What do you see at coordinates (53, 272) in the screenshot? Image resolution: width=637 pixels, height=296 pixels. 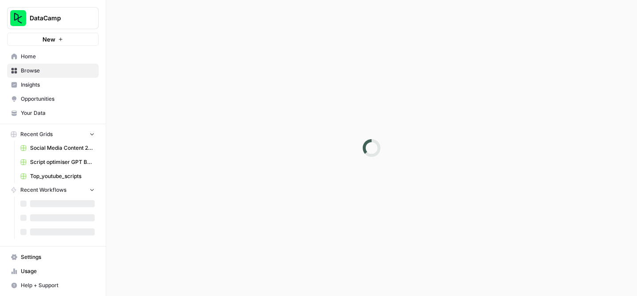 I see `a: Usage` at bounding box center [53, 272].